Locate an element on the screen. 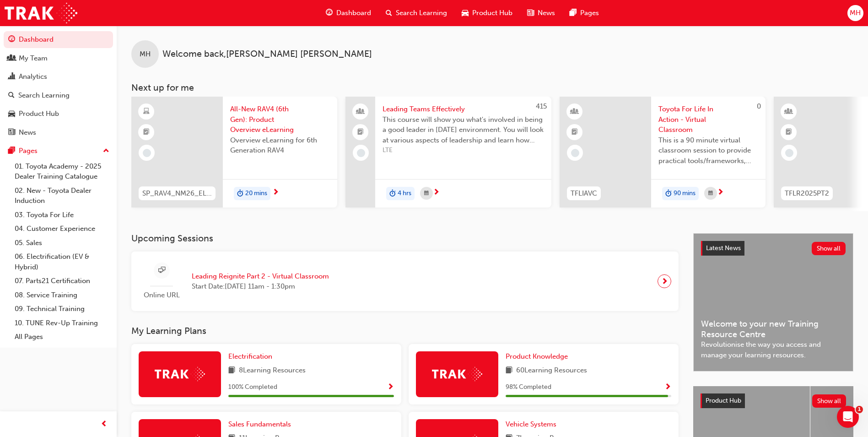 The height and width of the screenshot is (437, 868). a: 05. Sales is located at coordinates (61, 242).